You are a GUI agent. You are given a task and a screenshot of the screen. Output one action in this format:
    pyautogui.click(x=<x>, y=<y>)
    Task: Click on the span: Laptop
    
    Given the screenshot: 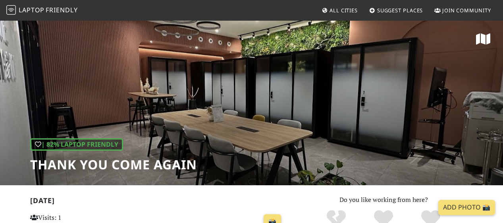 What is the action you would take?
    pyautogui.click(x=31, y=10)
    